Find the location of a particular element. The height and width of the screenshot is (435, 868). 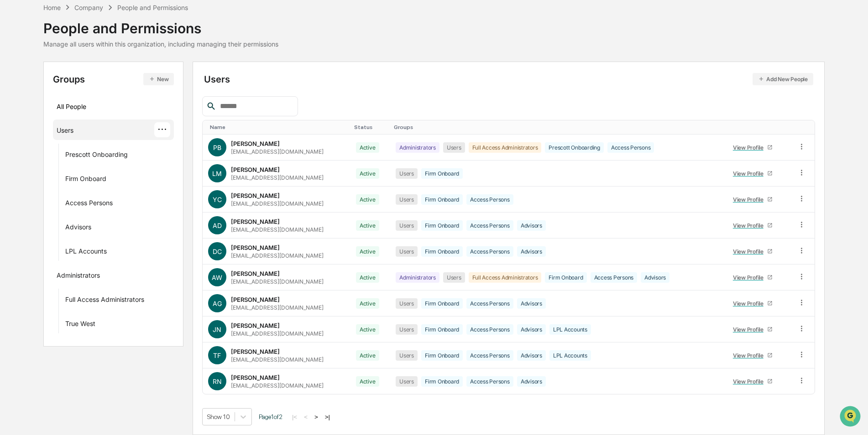

span: TF is located at coordinates (217, 355).